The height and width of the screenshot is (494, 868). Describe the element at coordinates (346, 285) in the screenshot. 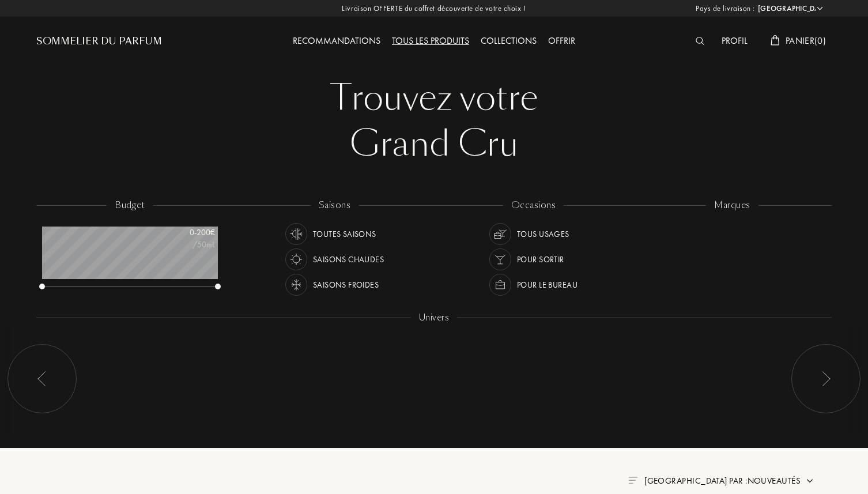

I see `div: Saisons froides` at that location.